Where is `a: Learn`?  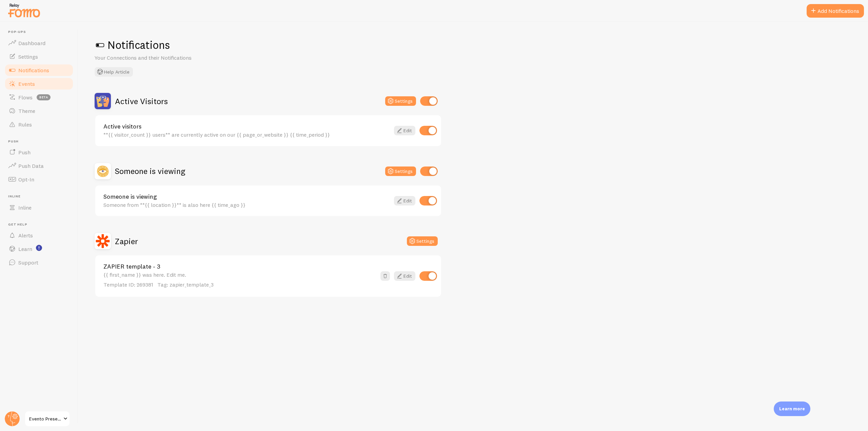 a: Learn is located at coordinates (39, 249).